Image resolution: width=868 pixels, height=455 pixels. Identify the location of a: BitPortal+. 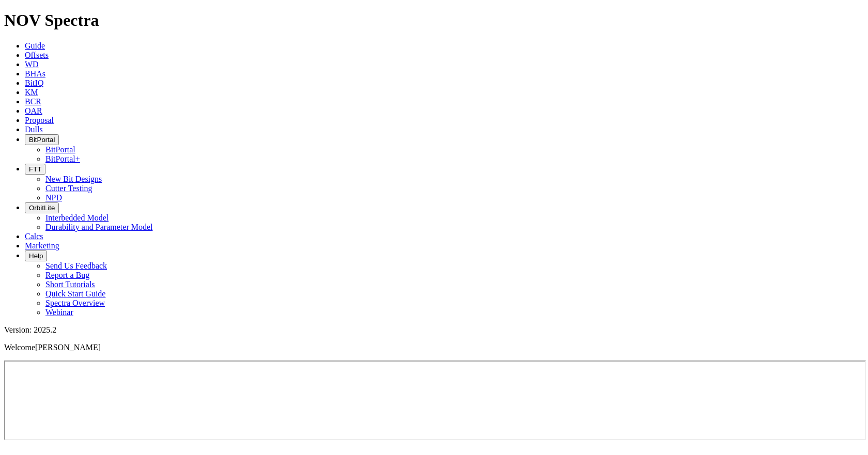
(62, 159).